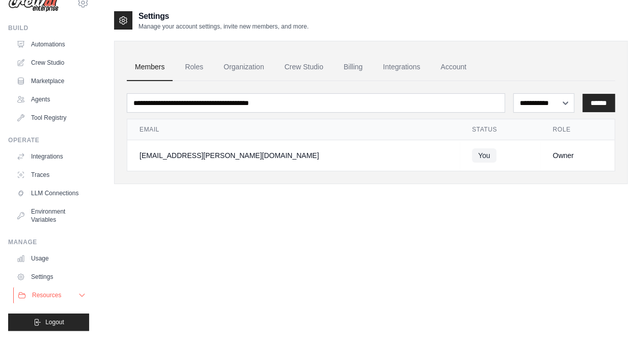  What do you see at coordinates (48, 140) in the screenshot?
I see `div: Operate` at bounding box center [48, 140].